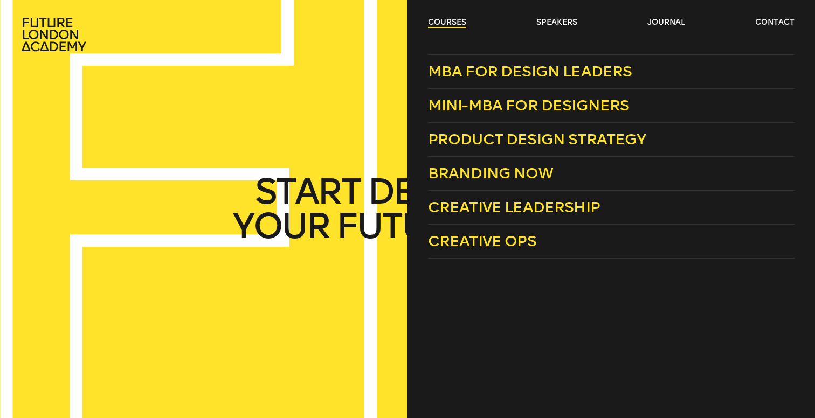  What do you see at coordinates (482, 241) in the screenshot?
I see `span: Creative Ops` at bounding box center [482, 241].